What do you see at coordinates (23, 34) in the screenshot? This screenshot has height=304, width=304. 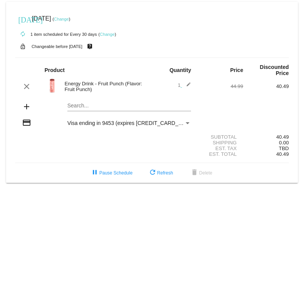 I see `mat-icon: autorenew` at bounding box center [23, 34].